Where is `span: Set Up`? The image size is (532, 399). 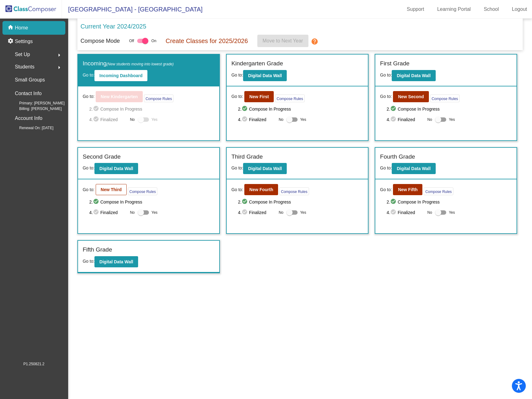 span: Set Up is located at coordinates (22, 54).